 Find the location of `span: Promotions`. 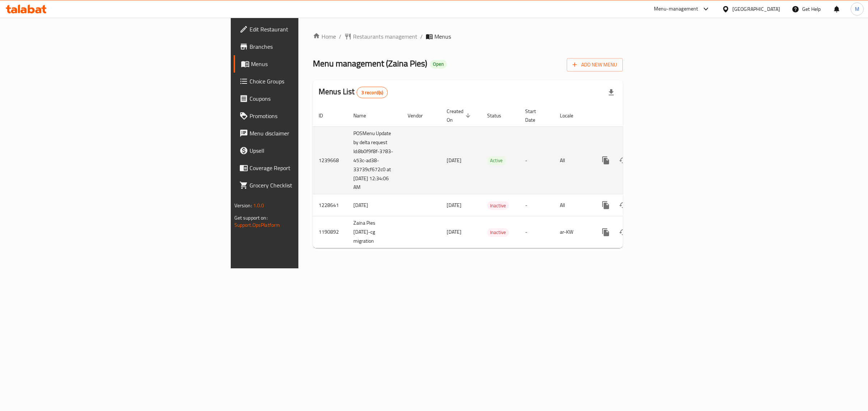

span: Promotions is located at coordinates (310, 116).